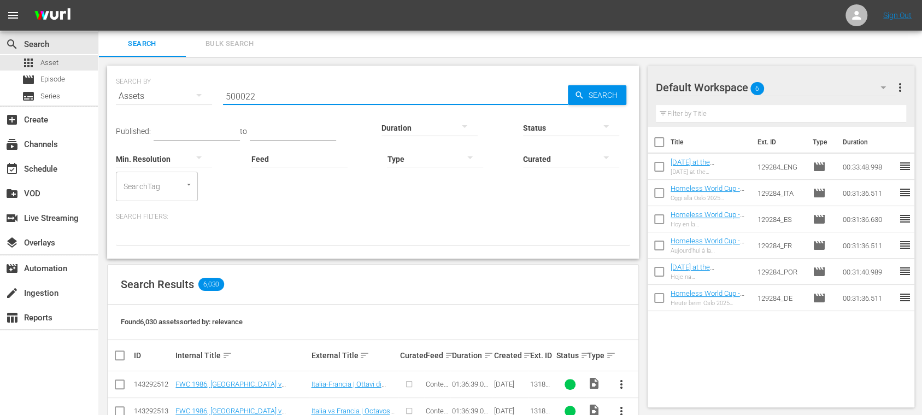 Image resolution: width=922 pixels, height=415 pixels. Describe the element at coordinates (596, 355) in the screenshot. I see `div: Type` at that location.